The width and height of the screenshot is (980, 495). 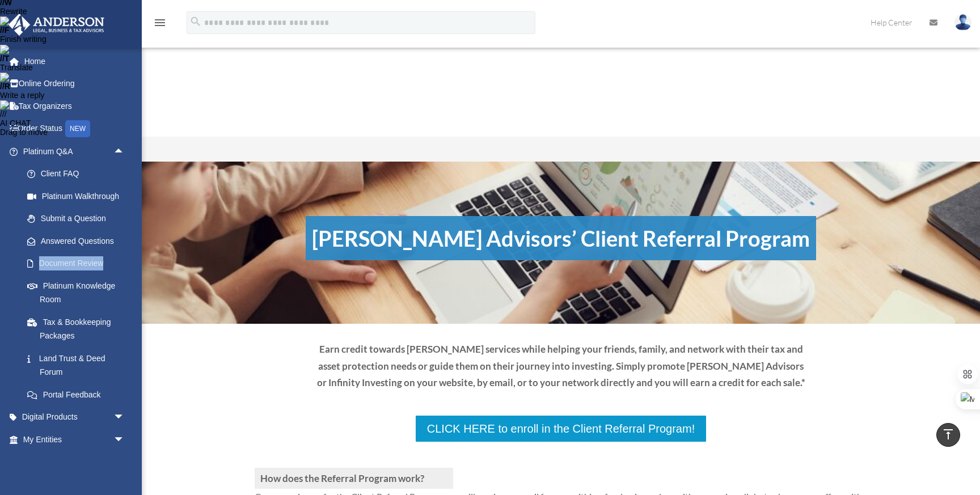 What do you see at coordinates (79, 196) in the screenshot?
I see `a: Platinum Walkthrough` at bounding box center [79, 196].